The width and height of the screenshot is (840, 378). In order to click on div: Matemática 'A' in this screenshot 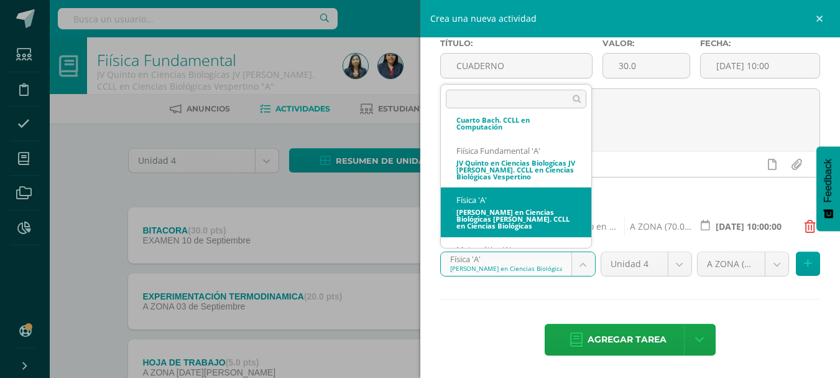, I will do `click(516, 249)`.